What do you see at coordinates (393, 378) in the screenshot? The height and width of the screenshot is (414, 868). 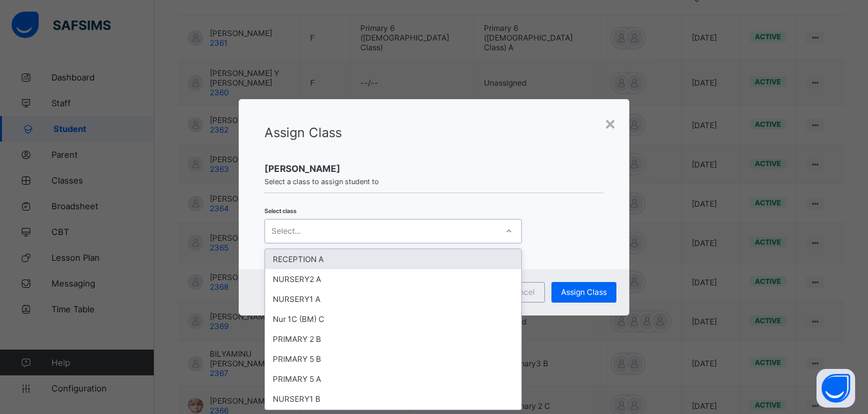 I see `div: PRIMARY 5 A` at bounding box center [393, 378].